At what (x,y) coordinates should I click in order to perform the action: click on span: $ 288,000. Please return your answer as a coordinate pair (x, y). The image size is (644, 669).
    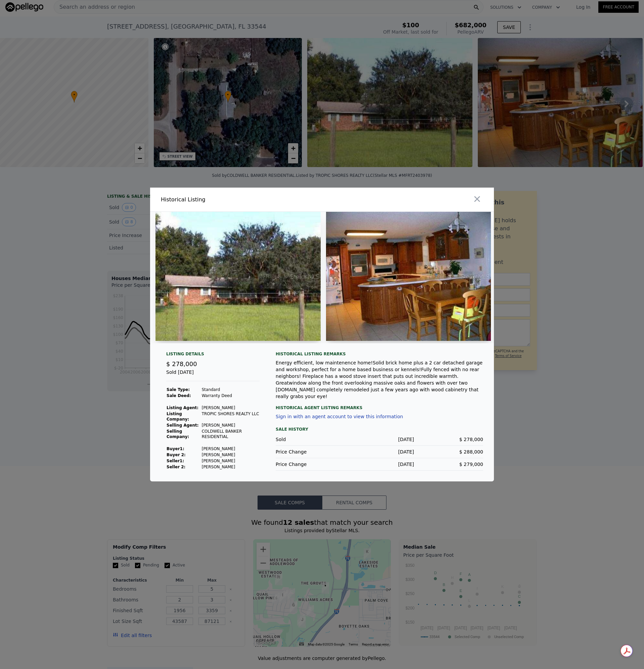
    Looking at the image, I should click on (471, 452).